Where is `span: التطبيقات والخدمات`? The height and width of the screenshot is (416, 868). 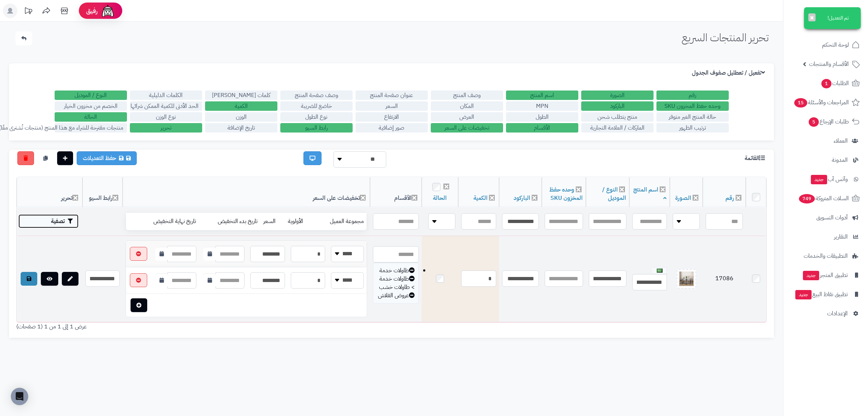 span: التطبيقات والخدمات is located at coordinates (825, 256).